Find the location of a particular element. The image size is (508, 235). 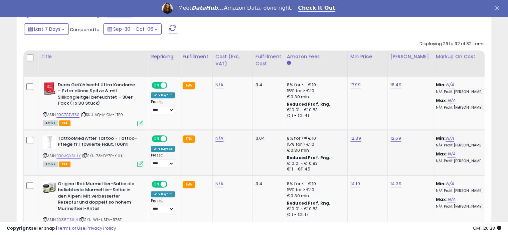

a: Terms of Use is located at coordinates (71, 228).